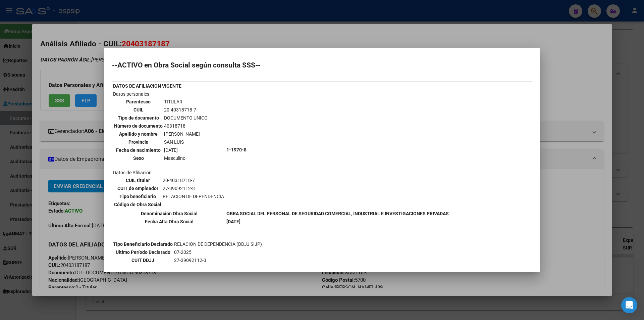 The width and height of the screenshot is (644, 320). Describe the element at coordinates (186, 126) in the screenshot. I see `td: 40318718` at that location.